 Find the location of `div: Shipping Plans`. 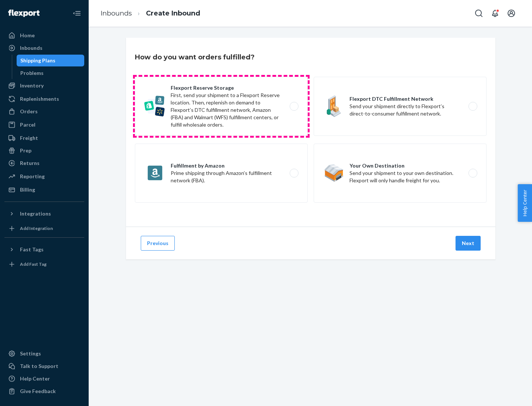

div: Shipping Plans is located at coordinates (38, 61).